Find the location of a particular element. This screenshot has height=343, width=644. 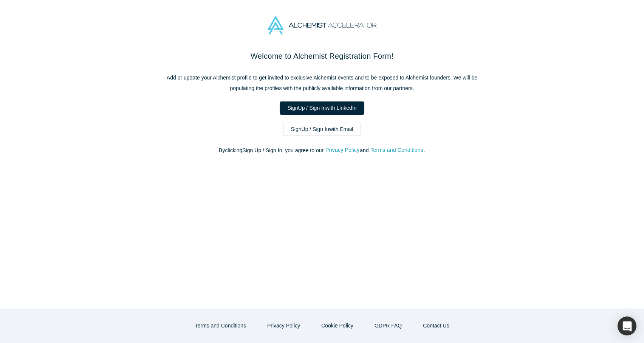

a: SignUp / Sign Inwith LinkedIn is located at coordinates (322, 108).